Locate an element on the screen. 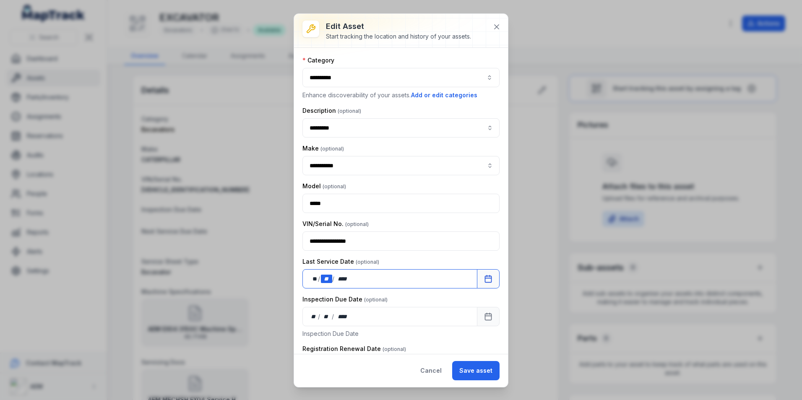 The height and width of the screenshot is (400, 802). label: Make is located at coordinates (323, 149).